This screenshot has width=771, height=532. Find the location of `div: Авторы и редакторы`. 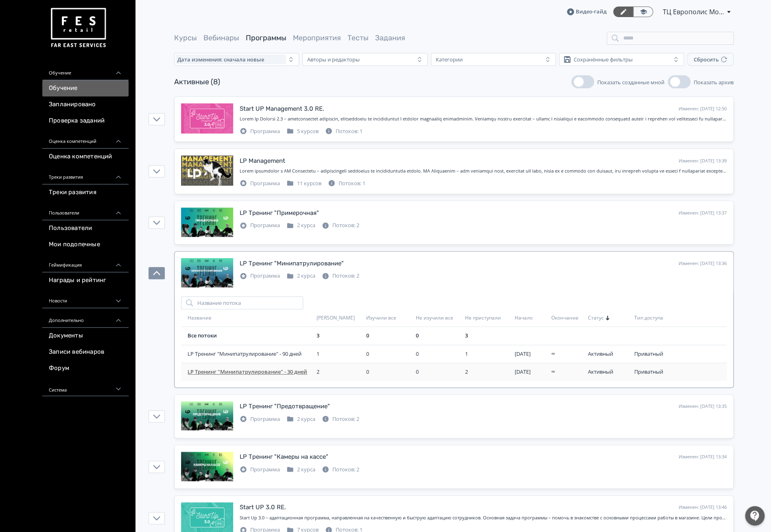

div: Авторы и редакторы is located at coordinates (334, 59).